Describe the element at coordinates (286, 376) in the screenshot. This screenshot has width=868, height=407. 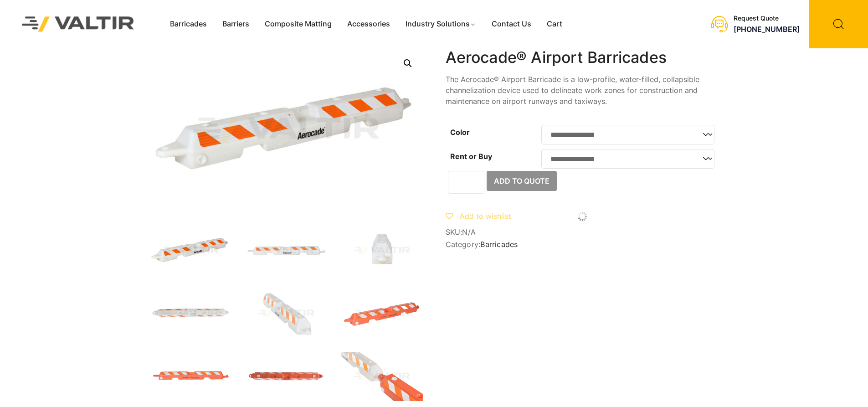
I see `img: Aerocade_Org_Top.jpg` at that location.